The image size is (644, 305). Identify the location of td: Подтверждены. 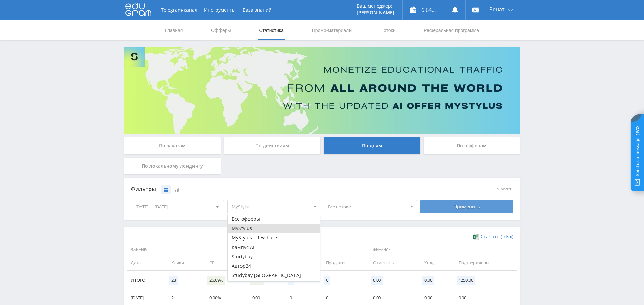
(484, 263).